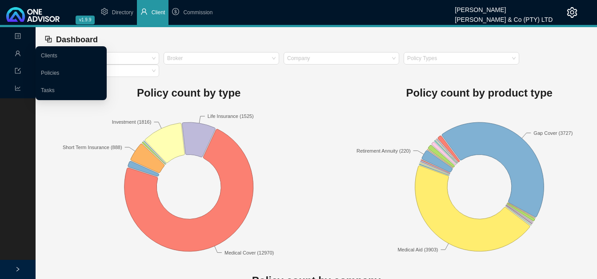  Describe the element at coordinates (50, 73) in the screenshot. I see `a: Policies` at that location.